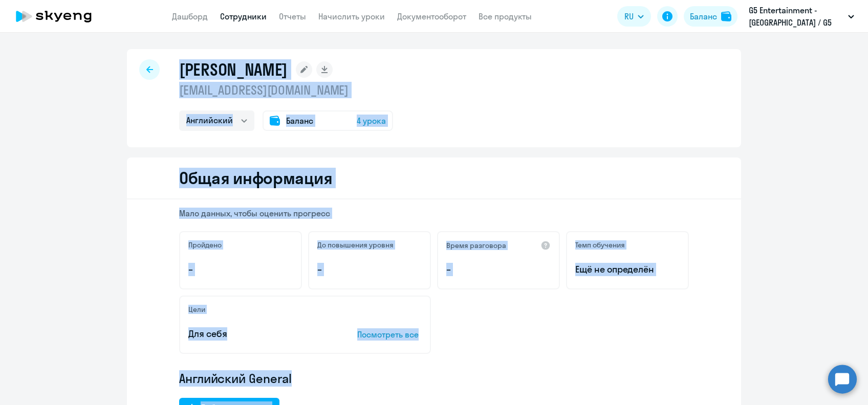 The height and width of the screenshot is (405, 868). Describe the element at coordinates (257, 334) in the screenshot. I see `p: Для себя` at that location.